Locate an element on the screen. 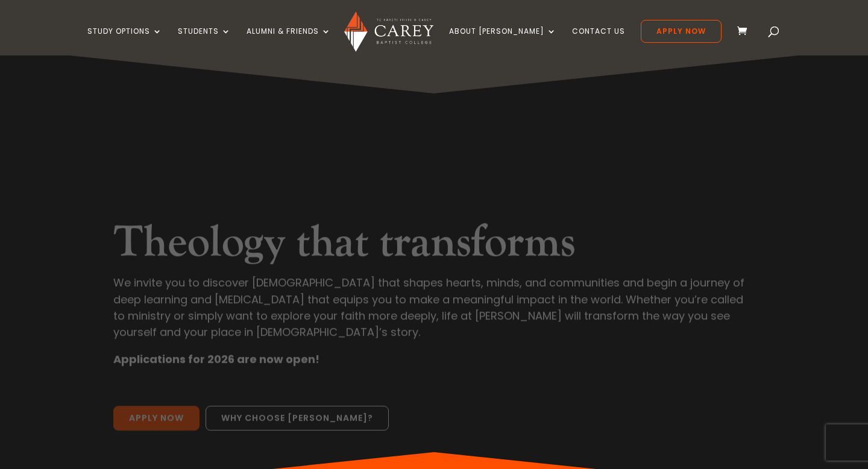  a: Study Options is located at coordinates (125, 41).